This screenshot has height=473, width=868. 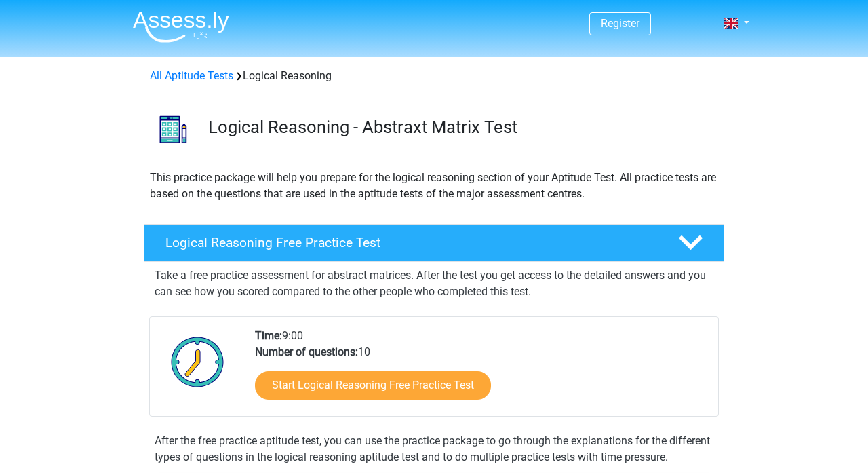 I want to click on a: All Aptitude Tests, so click(x=192, y=75).